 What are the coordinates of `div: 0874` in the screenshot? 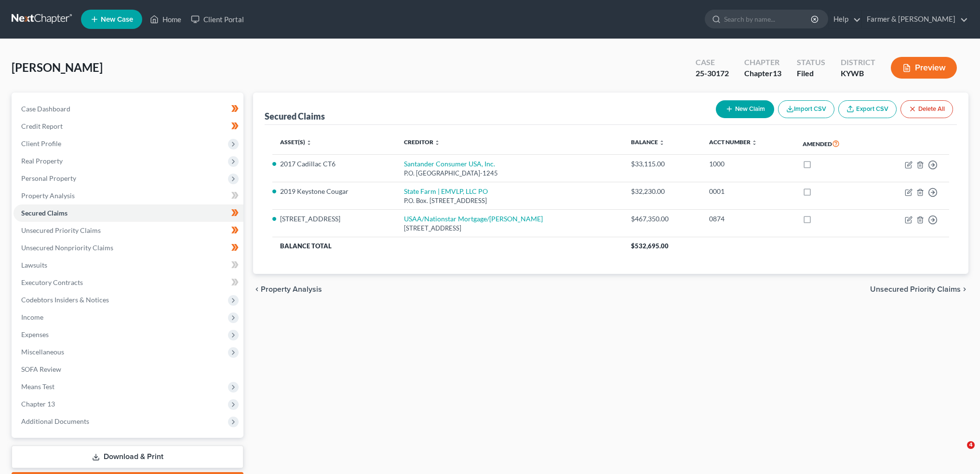 It's located at (748, 220).